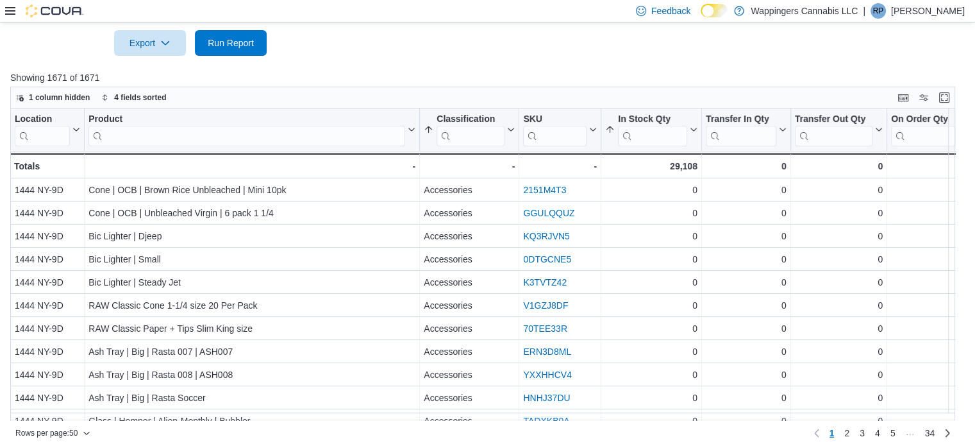 The width and height of the screenshot is (975, 446). What do you see at coordinates (804, 11) in the screenshot?
I see `p: Wappingers Cannabis LLC` at bounding box center [804, 11].